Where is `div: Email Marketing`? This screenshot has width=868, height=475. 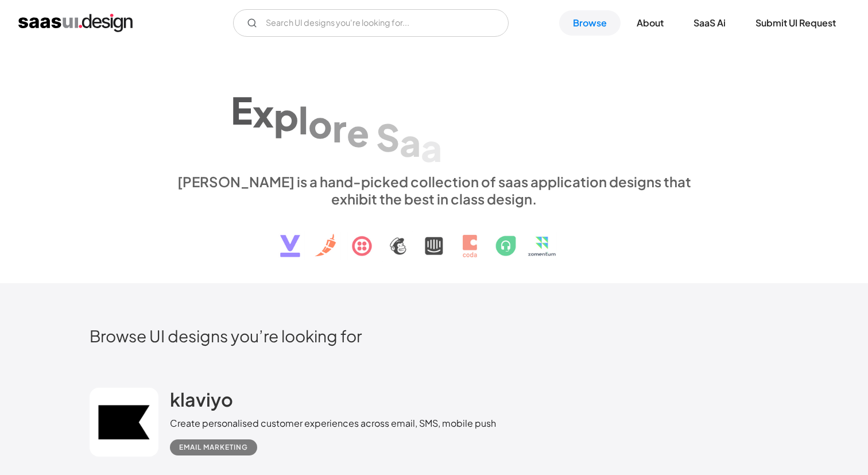
div: Email Marketing is located at coordinates (213, 447).